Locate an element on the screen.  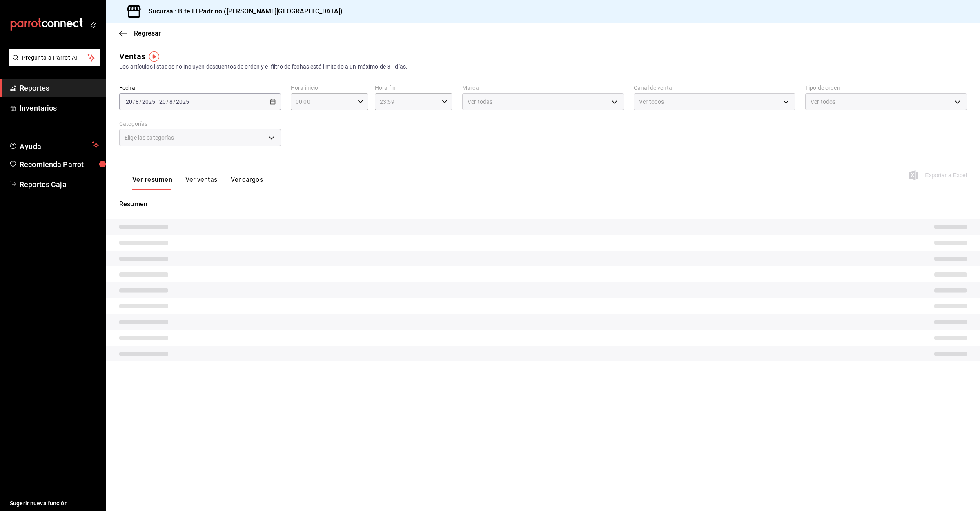
span: Pregunta a Parrot AI is located at coordinates (55, 58).